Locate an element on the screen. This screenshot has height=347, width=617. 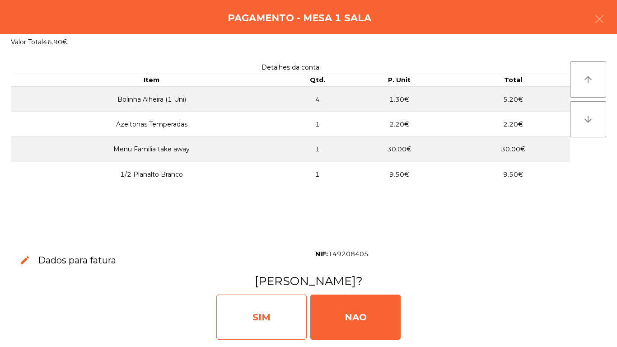
span: 149208405 is located at coordinates (348, 254).